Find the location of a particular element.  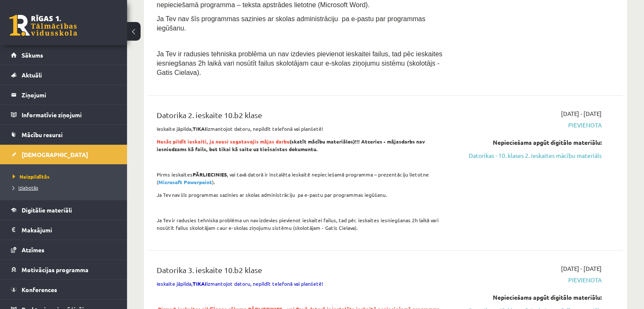

legend: Ziņojumi is located at coordinates (69, 95).